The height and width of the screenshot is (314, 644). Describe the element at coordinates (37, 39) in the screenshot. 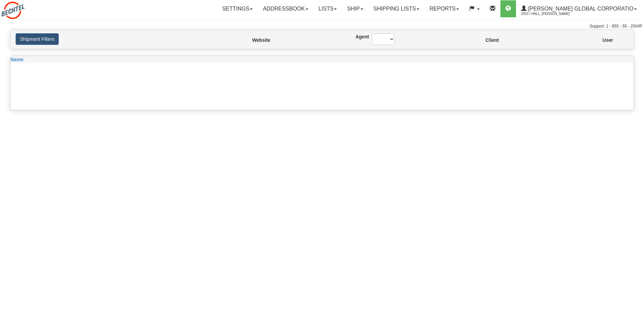

I see `button: Shipment Filters` at that location.